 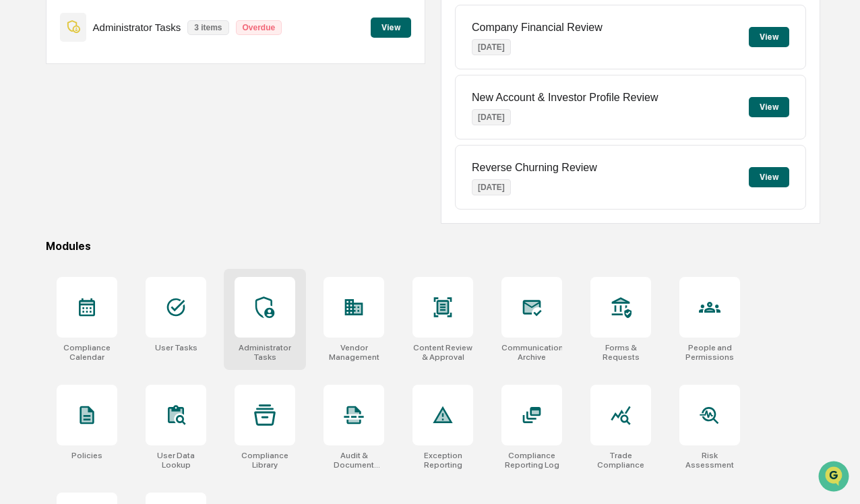 What do you see at coordinates (26, 115) in the screenshot?
I see `img: 1746055101610-c473b297-6a78-478c-a979-82029cc54cd1` at bounding box center [26, 115].